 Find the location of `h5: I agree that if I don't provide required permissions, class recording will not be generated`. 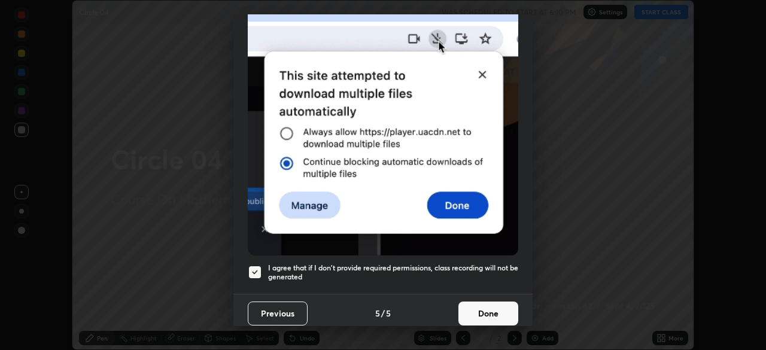

h5: I agree that if I don't provide required permissions, class recording will not be generated is located at coordinates (393, 272).